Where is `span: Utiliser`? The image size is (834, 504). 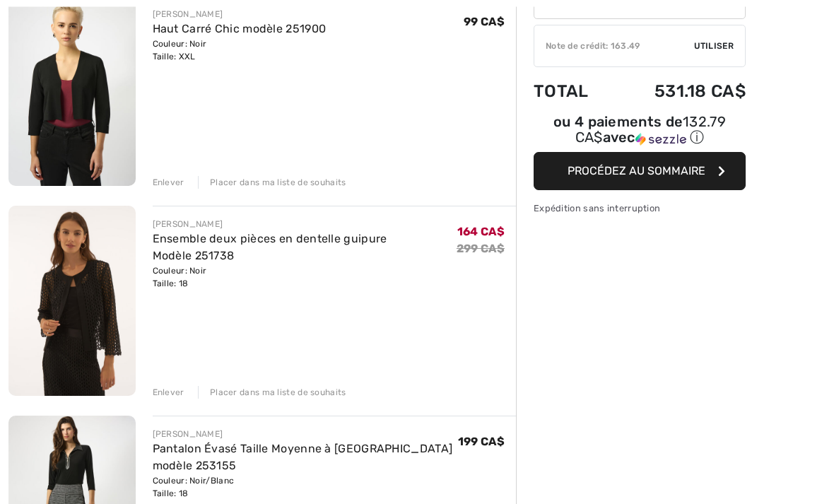
span: Utiliser is located at coordinates (714, 46).